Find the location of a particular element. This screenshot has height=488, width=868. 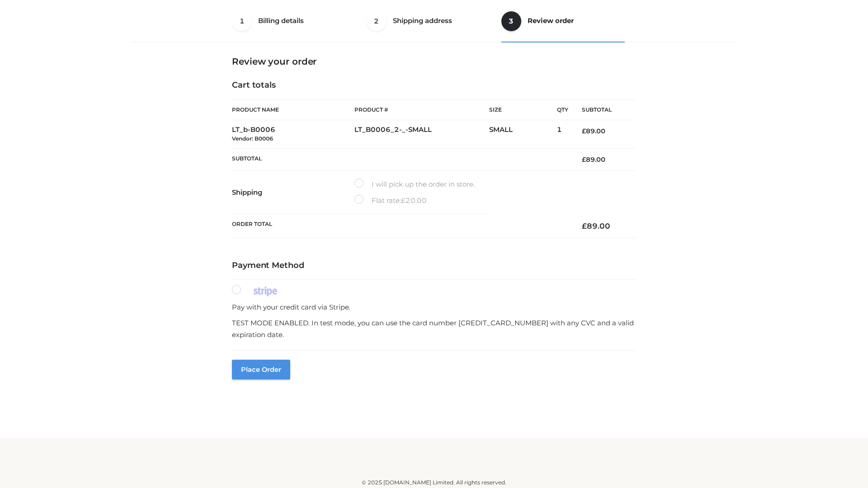

td: SMALL is located at coordinates (523, 134).